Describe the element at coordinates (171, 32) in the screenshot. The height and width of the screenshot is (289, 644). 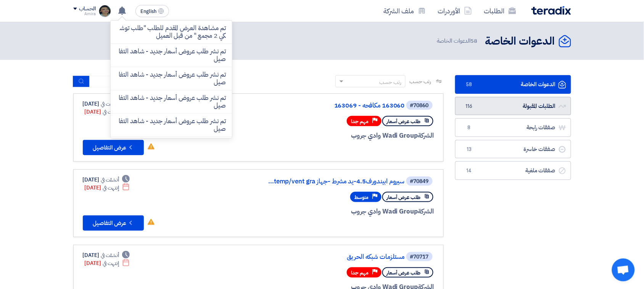
I see `p: تم مشاهدة العرض المقدم للطلب "طلب توشكي 2 مجمع " من قبل العميل` at that location.